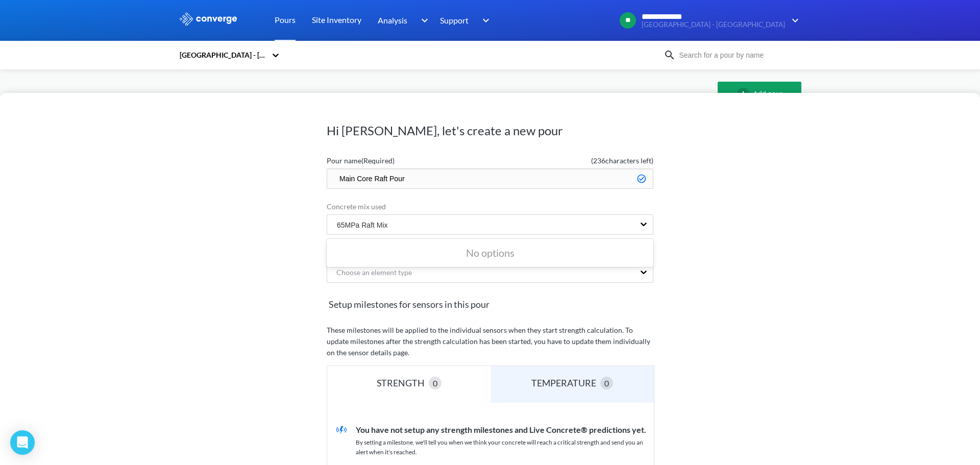  What do you see at coordinates (669, 55) in the screenshot?
I see `img: icon-search.svg` at bounding box center [669, 55].